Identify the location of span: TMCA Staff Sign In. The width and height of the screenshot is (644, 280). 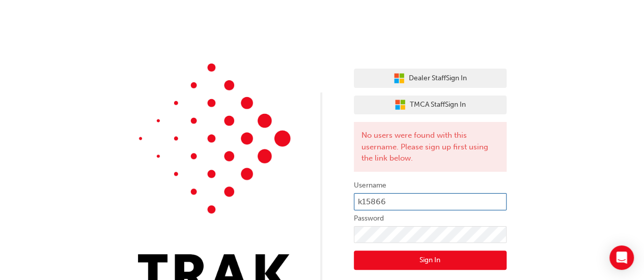
(437, 105).